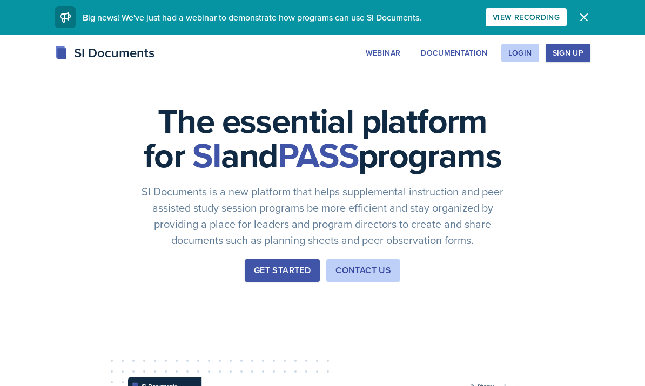 The image size is (645, 386). I want to click on div: Documentation, so click(454, 53).